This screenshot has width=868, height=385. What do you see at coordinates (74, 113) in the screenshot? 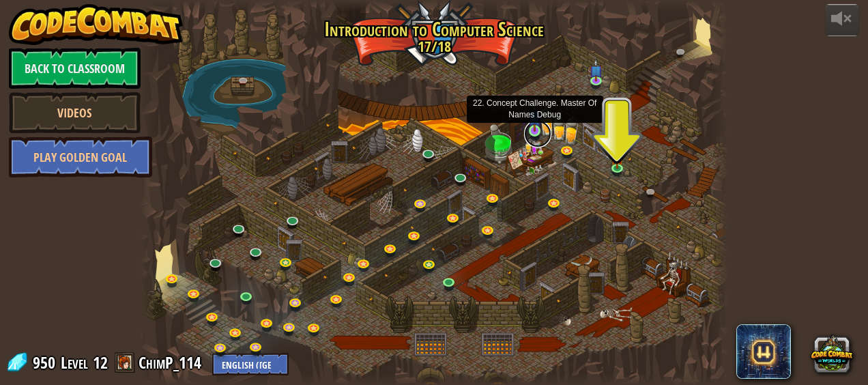
I see `a: Videos` at bounding box center [74, 113].